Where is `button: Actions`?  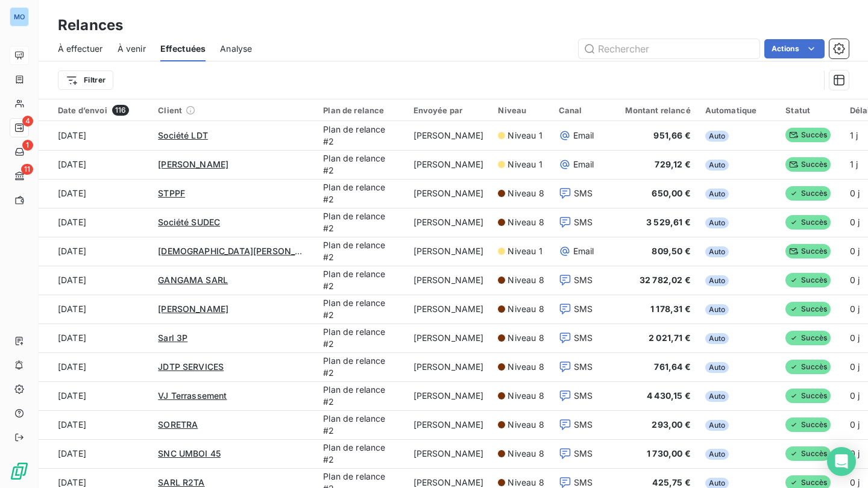 button: Actions is located at coordinates (794, 49).